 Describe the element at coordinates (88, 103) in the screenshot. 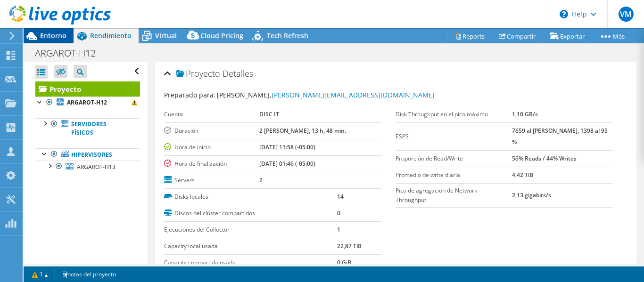

I see `a: ARGAROT-H12` at that location.